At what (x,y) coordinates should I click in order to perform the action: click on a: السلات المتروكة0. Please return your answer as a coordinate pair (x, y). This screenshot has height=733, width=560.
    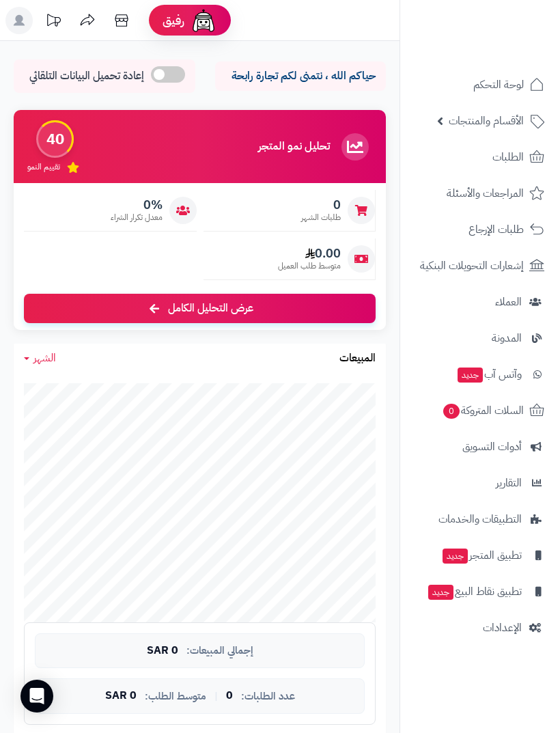
    Looking at the image, I should click on (480, 410).